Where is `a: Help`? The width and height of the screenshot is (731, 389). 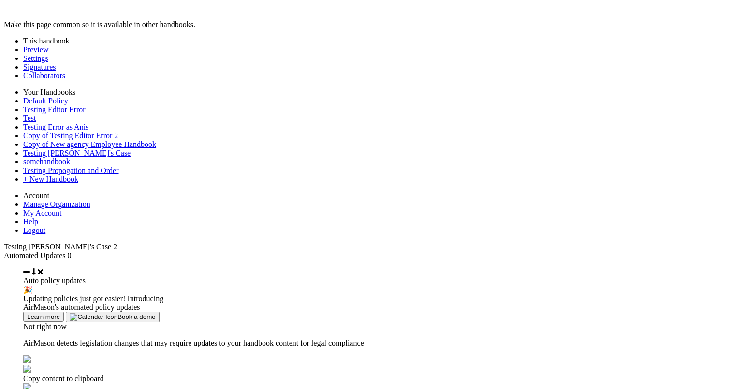
a: Help is located at coordinates (30, 222).